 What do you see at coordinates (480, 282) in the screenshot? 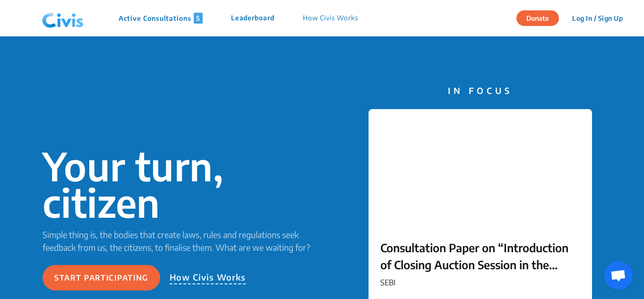
I see `p: SEBI` at bounding box center [480, 282].